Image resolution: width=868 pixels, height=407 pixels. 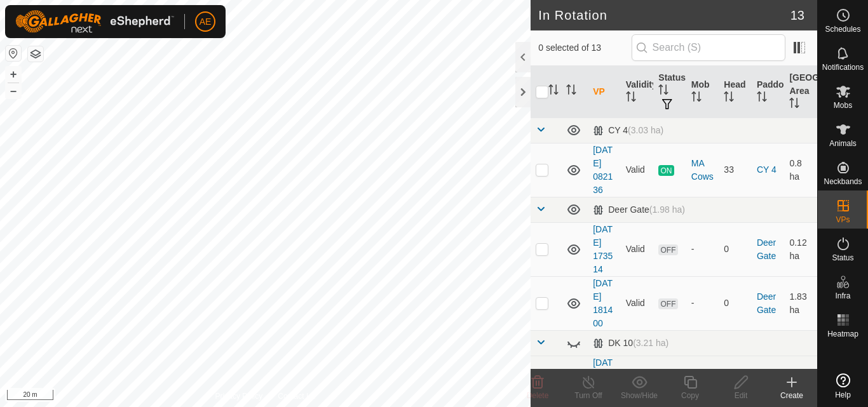 I want to click on a: Contact Us, so click(x=296, y=396).